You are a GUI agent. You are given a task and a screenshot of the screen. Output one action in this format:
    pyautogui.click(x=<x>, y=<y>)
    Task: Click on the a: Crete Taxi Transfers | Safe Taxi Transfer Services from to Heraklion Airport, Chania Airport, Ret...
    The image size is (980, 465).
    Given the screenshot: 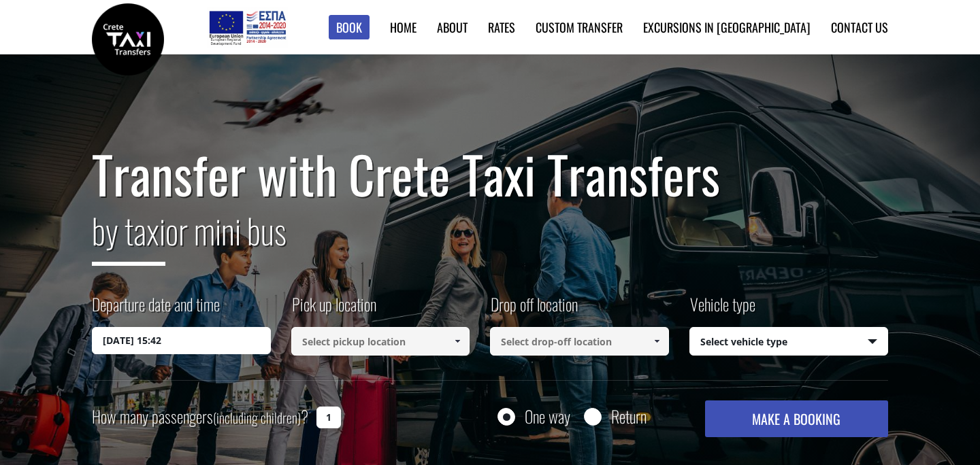 What is the action you would take?
    pyautogui.click(x=128, y=38)
    